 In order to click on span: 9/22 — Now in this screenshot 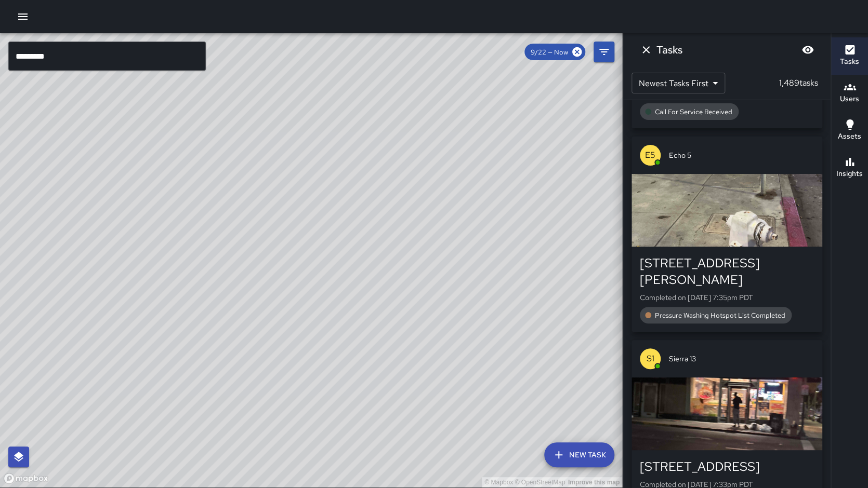, I will do `click(549, 52)`.